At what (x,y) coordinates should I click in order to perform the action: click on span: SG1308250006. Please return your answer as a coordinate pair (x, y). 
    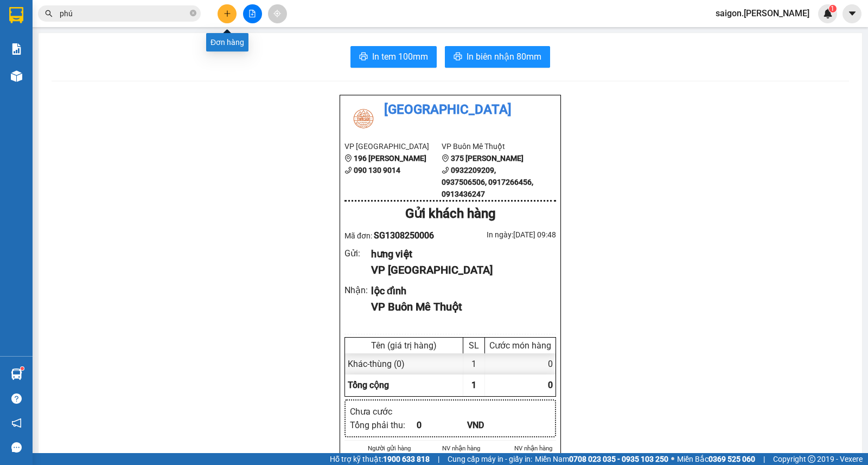
    Looking at the image, I should click on (403, 235).